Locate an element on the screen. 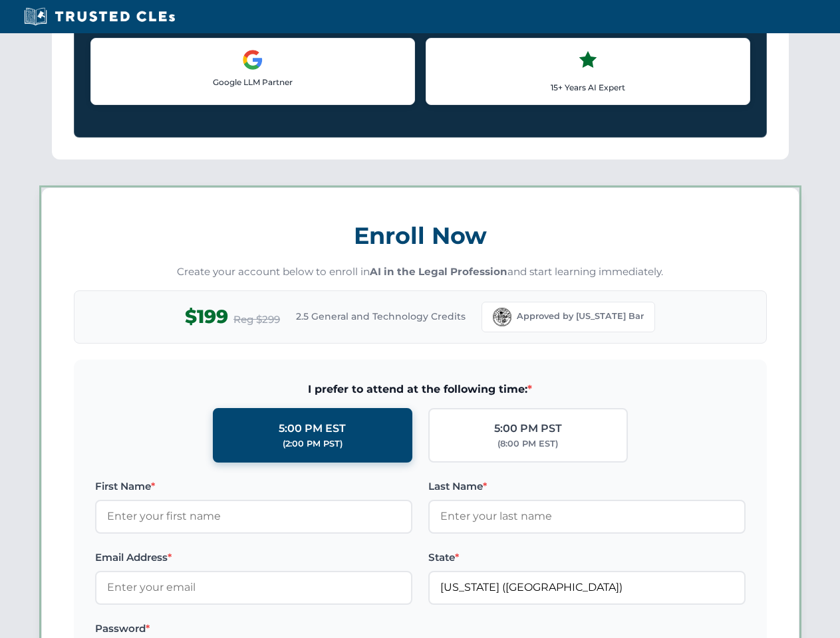 The image size is (840, 638). h3: Enroll Now is located at coordinates (420, 235).